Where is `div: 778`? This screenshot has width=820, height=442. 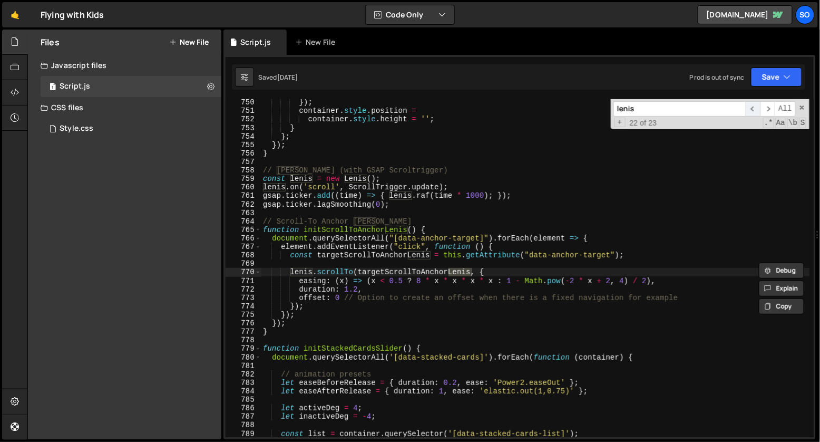
div: 778 is located at coordinates (244, 340).